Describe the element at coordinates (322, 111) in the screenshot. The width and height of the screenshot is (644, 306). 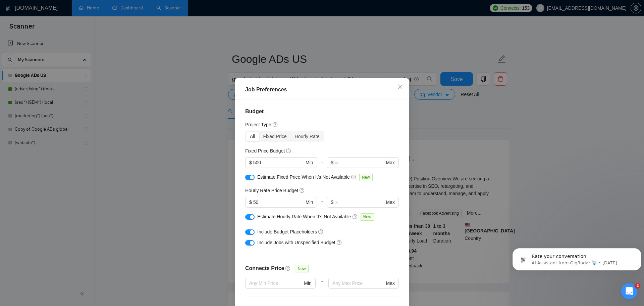
I see `h4: Budget` at that location.